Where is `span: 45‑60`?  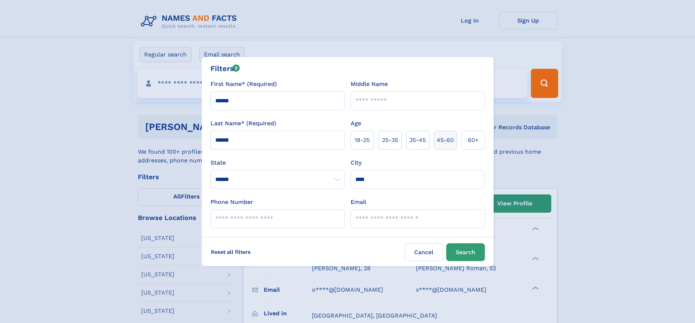
span: 45‑60 is located at coordinates (445, 140).